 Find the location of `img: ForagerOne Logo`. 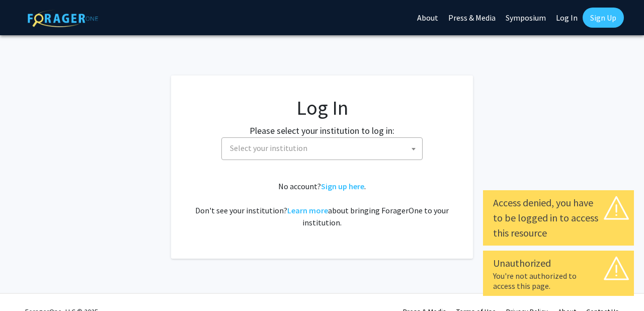

img: ForagerOne Logo is located at coordinates (63, 18).